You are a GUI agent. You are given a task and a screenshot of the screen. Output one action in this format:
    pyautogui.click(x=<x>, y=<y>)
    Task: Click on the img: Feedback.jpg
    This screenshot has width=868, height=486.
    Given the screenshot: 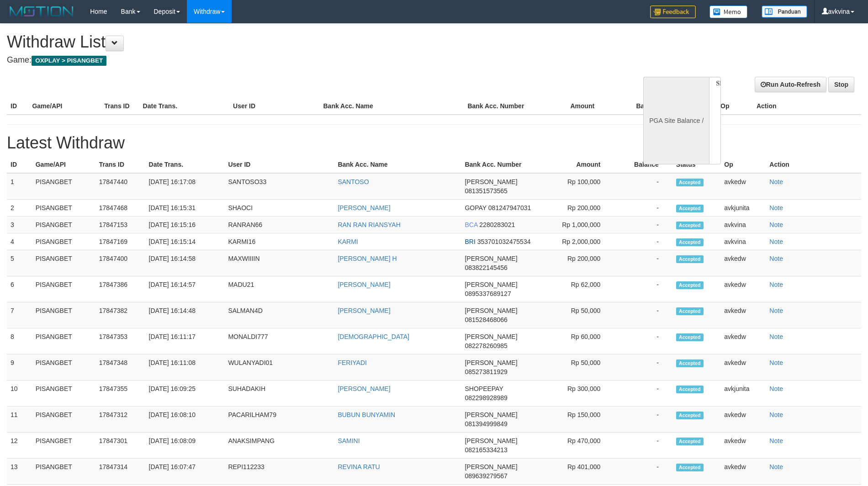 What is the action you would take?
    pyautogui.click(x=673, y=12)
    